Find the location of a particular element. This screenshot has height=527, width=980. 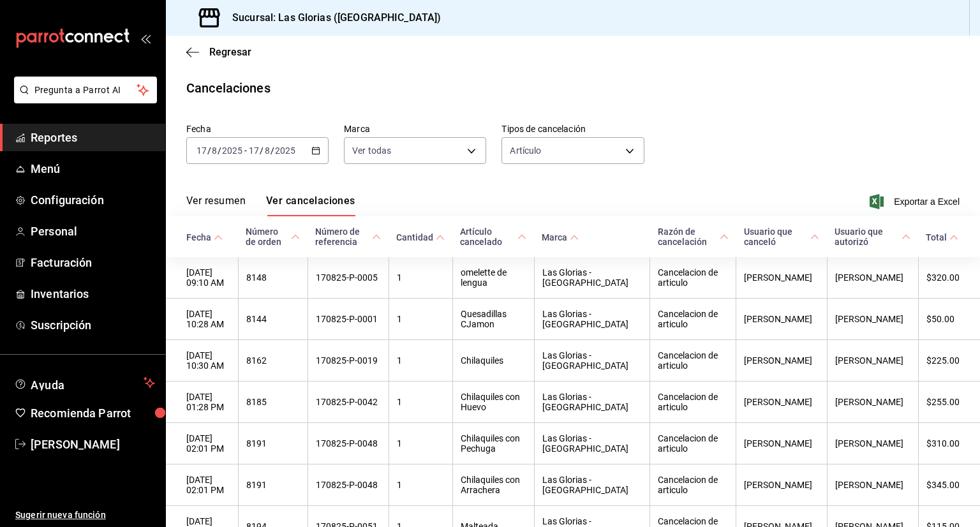

th: $255.00 is located at coordinates (949, 402).